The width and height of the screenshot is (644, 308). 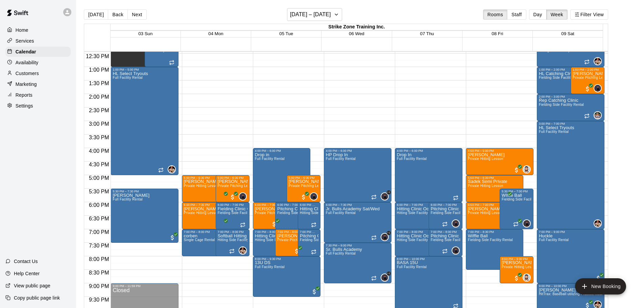 What do you see at coordinates (26, 52) in the screenshot?
I see `p: Calendar` at bounding box center [26, 52].